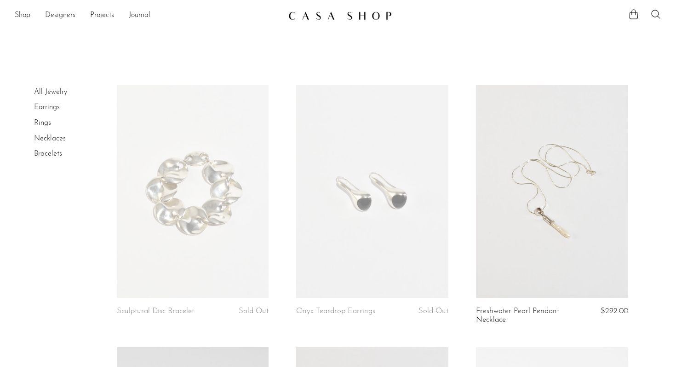  What do you see at coordinates (102, 16) in the screenshot?
I see `a: Projects` at bounding box center [102, 16].